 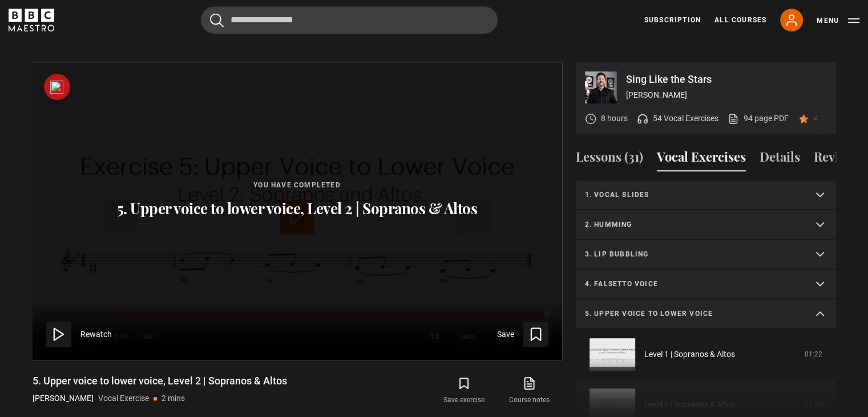 What do you see at coordinates (297, 208) in the screenshot?
I see `p: 5. Upper voice to lower voice, Level 2 | Sopranos & Altos` at bounding box center [297, 208].